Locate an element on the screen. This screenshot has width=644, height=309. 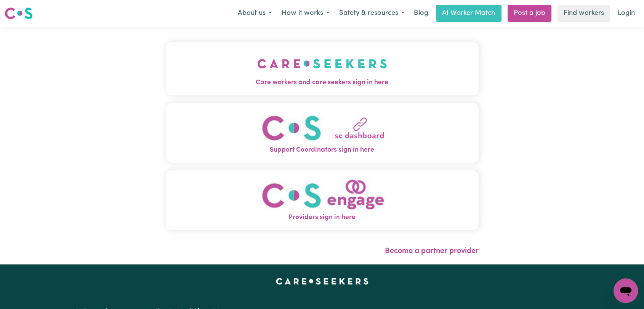
a: Find workers is located at coordinates (584, 13).